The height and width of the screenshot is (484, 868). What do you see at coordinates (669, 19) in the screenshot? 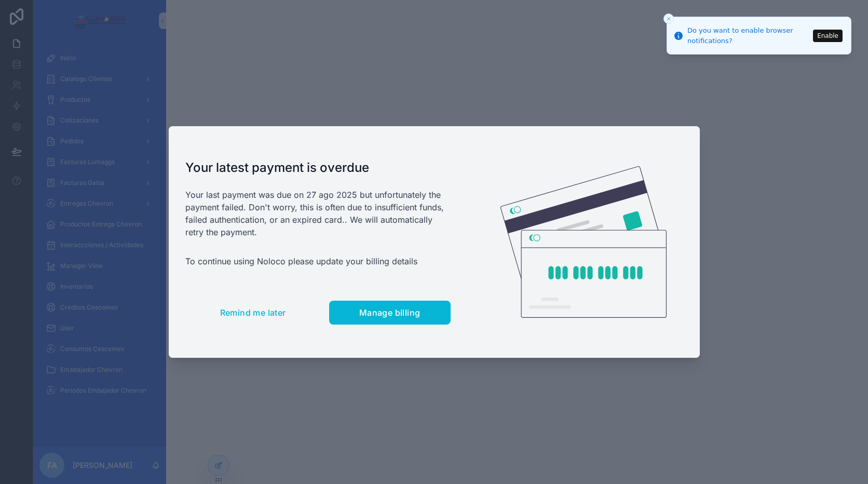
I see `button: Close toast` at bounding box center [669, 19].